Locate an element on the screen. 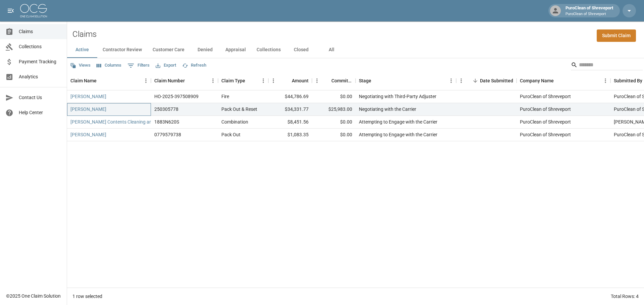  a: Submit Claim is located at coordinates (616, 35).